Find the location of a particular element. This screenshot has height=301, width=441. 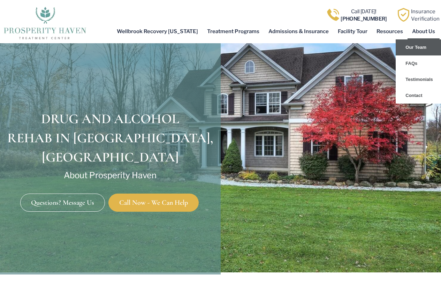

a: FAQs is located at coordinates (418, 63).